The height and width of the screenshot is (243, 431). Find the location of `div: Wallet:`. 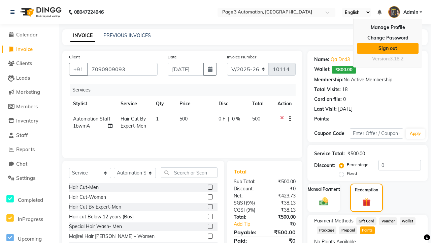

div: Wallet: is located at coordinates (323, 69).